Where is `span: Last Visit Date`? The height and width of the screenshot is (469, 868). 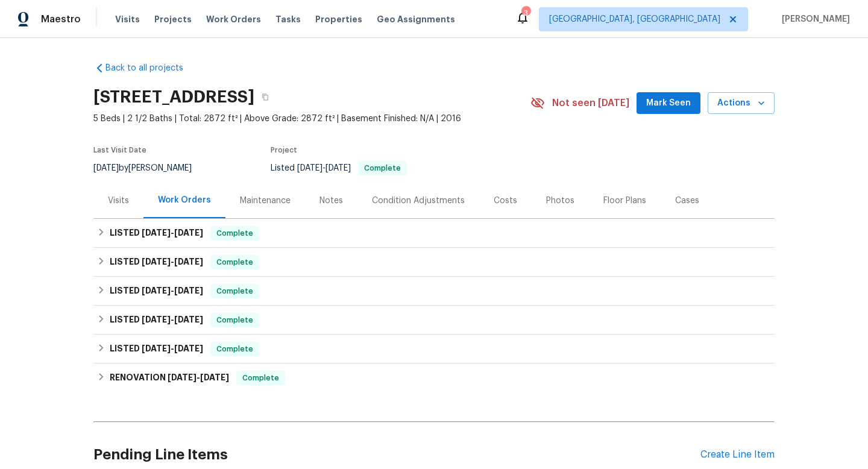
span: Last Visit Date is located at coordinates (120, 150).